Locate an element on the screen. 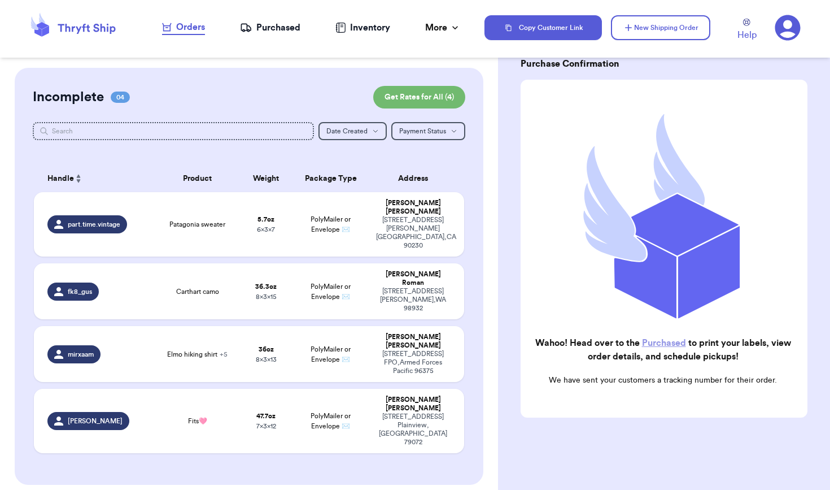 The height and width of the screenshot is (490, 830). strong: 47.7 oz is located at coordinates (266, 416).